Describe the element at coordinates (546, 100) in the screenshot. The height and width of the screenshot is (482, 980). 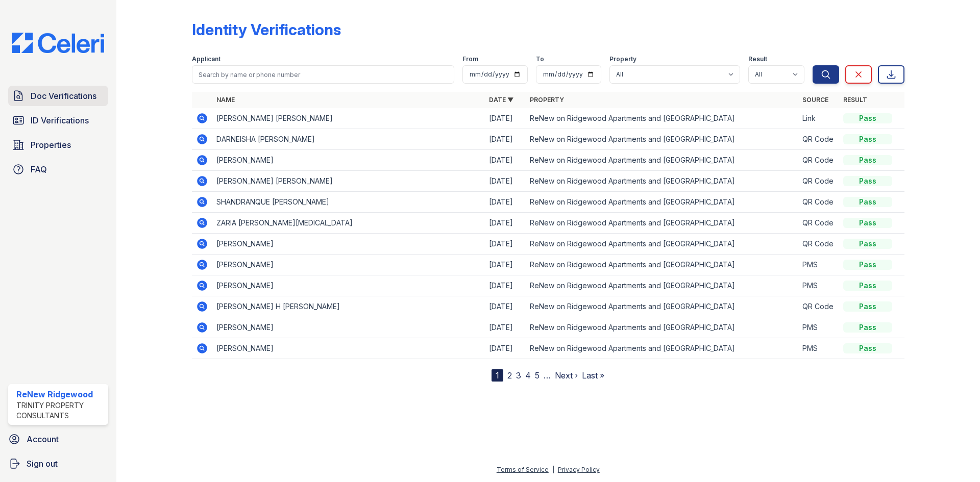
I see `a: Property` at that location.